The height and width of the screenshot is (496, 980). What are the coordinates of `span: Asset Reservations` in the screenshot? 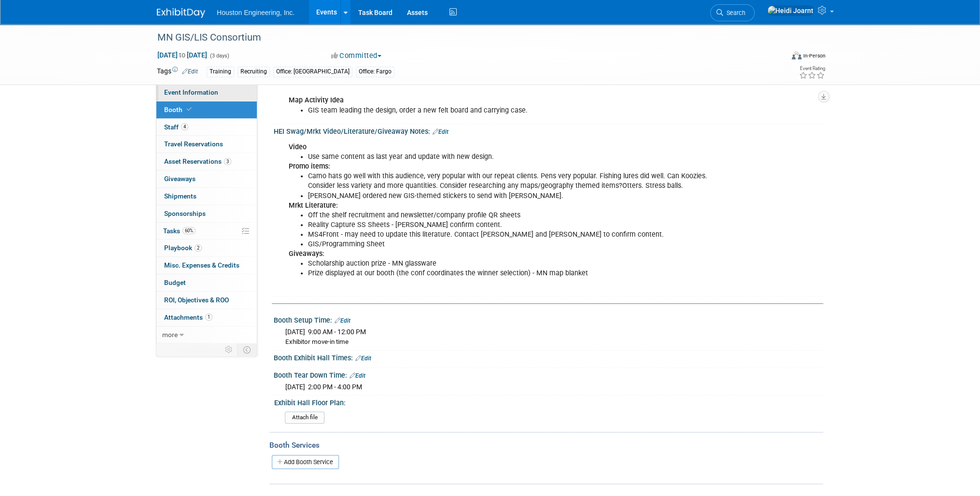 It's located at (198, 161).